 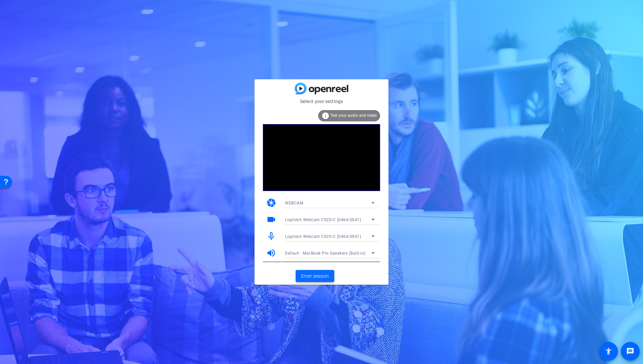 What do you see at coordinates (271, 219) in the screenshot?
I see `mat-icon: videocam` at bounding box center [271, 219].